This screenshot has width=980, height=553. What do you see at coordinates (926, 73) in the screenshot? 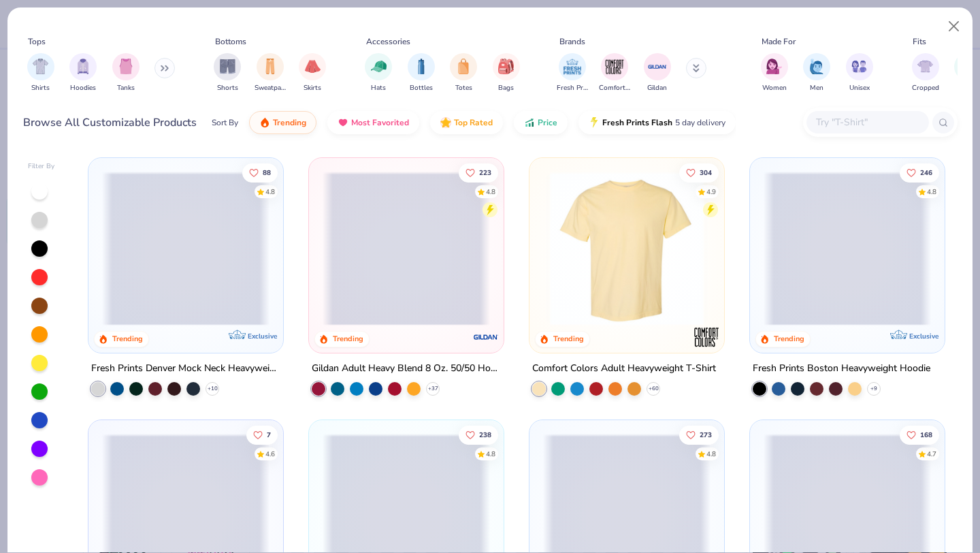
I see `div: filter for Cropped` at bounding box center [926, 73].